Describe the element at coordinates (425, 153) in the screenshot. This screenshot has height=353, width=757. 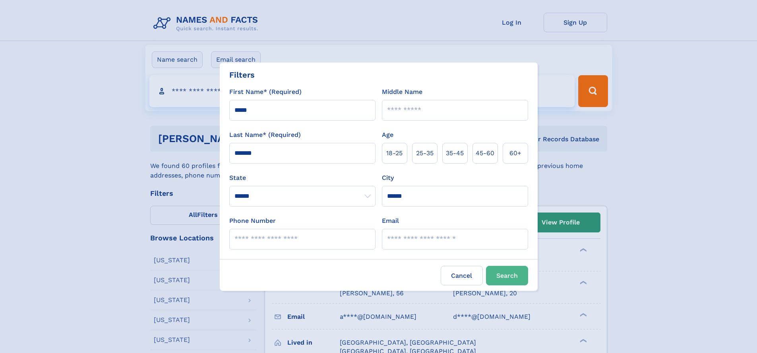
I see `span: 25‑35` at that location.